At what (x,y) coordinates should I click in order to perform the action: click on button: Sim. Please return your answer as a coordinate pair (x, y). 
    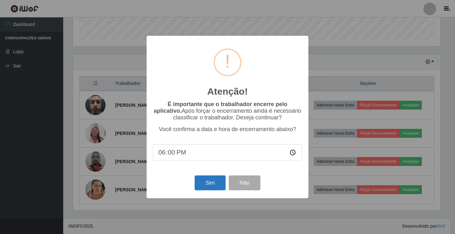
    Looking at the image, I should click on (210, 182).